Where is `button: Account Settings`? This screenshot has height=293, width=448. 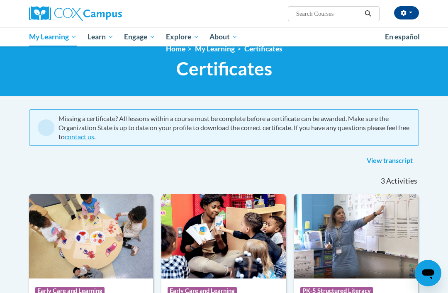 button: Account Settings is located at coordinates (407, 13).